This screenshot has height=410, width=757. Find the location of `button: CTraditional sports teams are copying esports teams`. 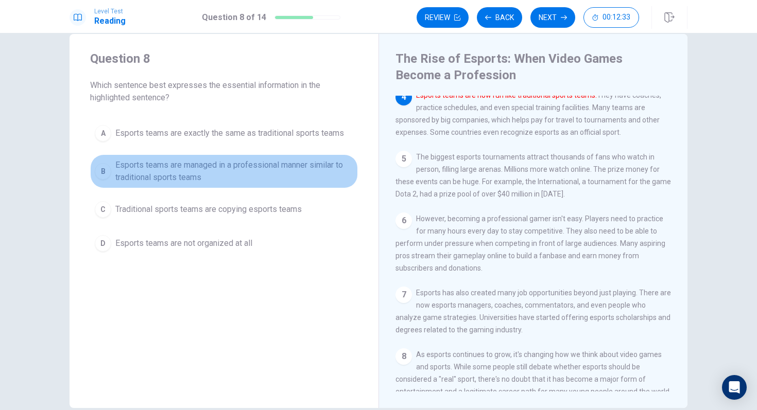

button: CTraditional sports teams are copying esports teams is located at coordinates (224, 209).